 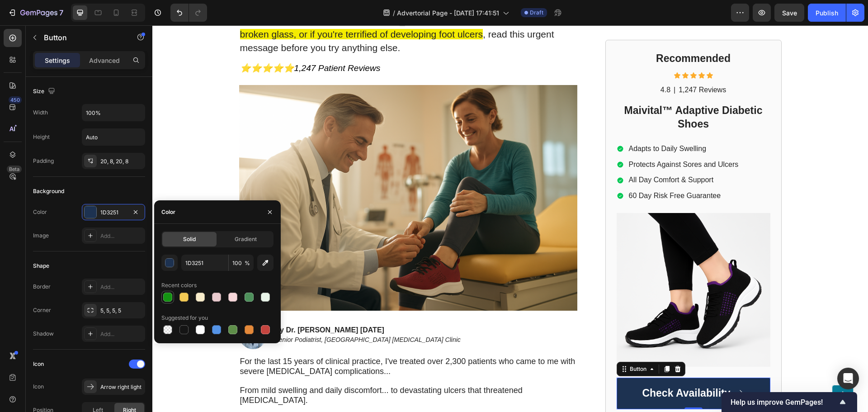 I want to click on div: 5, 5, 5, 5, so click(x=122, y=311).